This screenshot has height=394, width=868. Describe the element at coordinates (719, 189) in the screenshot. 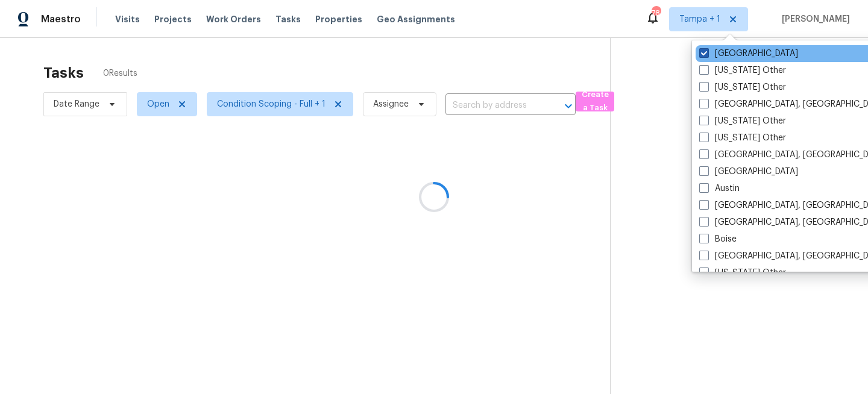

I see `label: Austin` at that location.